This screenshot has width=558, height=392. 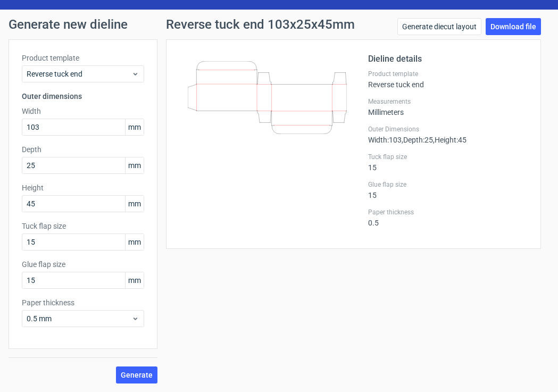 What do you see at coordinates (449, 140) in the screenshot?
I see `span: , Height : 45` at bounding box center [449, 140].